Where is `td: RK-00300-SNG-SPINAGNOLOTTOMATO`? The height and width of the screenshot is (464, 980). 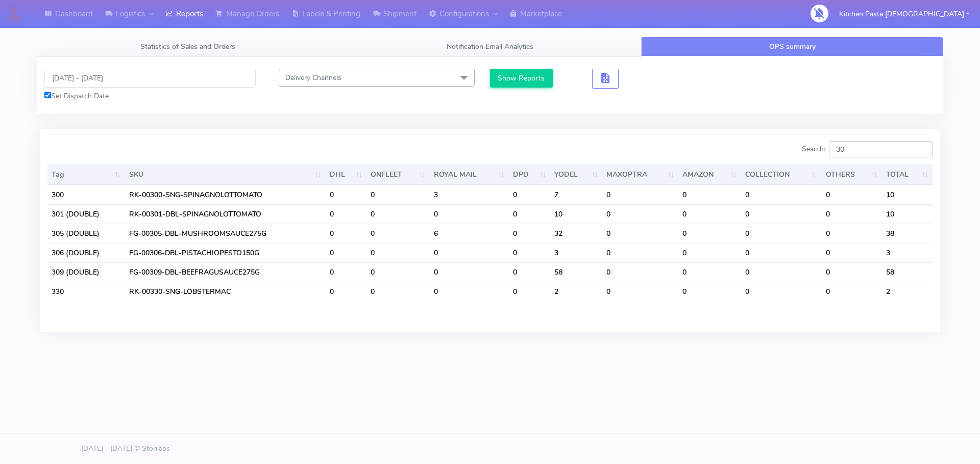 td: RK-00300-SNG-SPINAGNOLOTTOMATO is located at coordinates (225, 195).